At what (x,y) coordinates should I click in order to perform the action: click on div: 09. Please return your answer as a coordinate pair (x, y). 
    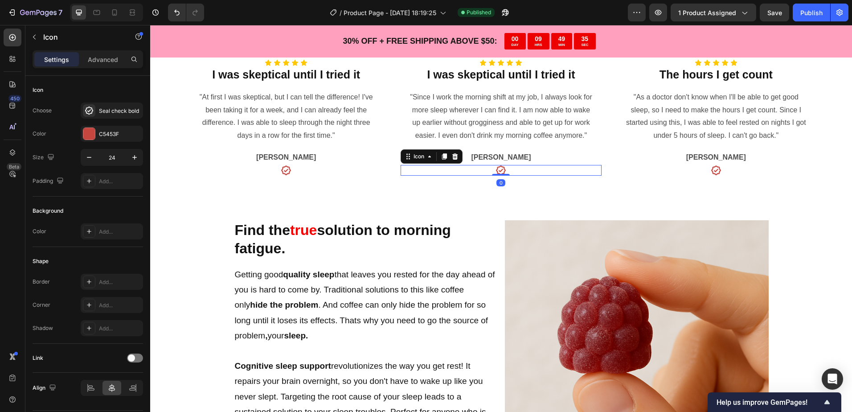
    Looking at the image, I should click on (388, 14).